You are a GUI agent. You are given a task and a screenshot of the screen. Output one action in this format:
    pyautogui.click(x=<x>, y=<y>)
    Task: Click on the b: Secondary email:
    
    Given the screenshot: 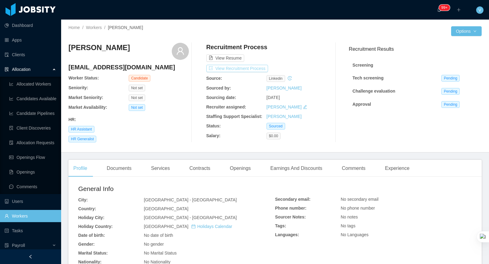 What is the action you would take?
    pyautogui.click(x=293, y=199)
    